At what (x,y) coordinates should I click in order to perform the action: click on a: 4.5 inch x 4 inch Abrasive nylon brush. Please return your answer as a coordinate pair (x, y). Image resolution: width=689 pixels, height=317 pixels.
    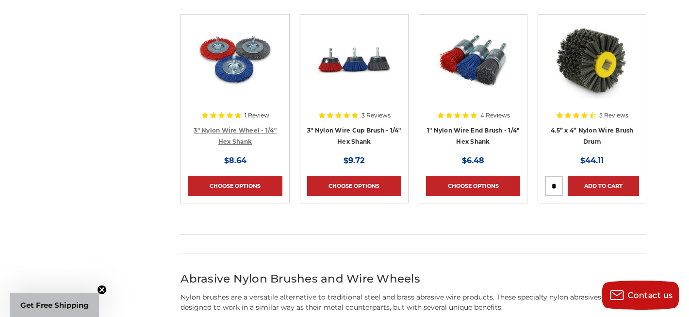
    Looking at the image, I should click on (592, 68).